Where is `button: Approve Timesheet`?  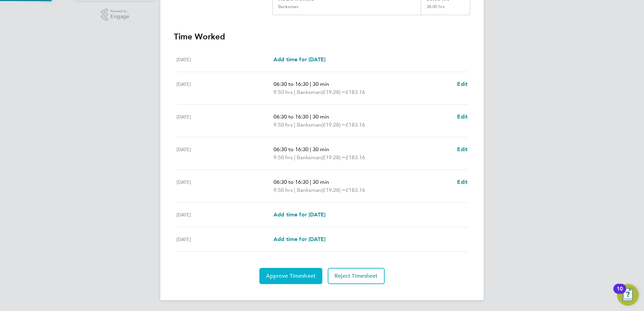
button: Approve Timesheet is located at coordinates (290, 276).